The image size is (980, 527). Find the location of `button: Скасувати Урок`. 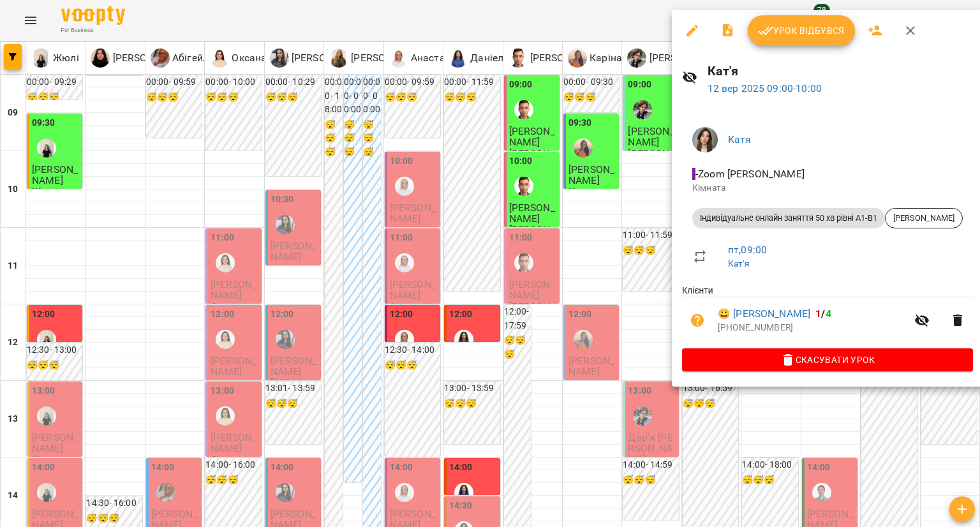

button: Скасувати Урок is located at coordinates (828, 359).